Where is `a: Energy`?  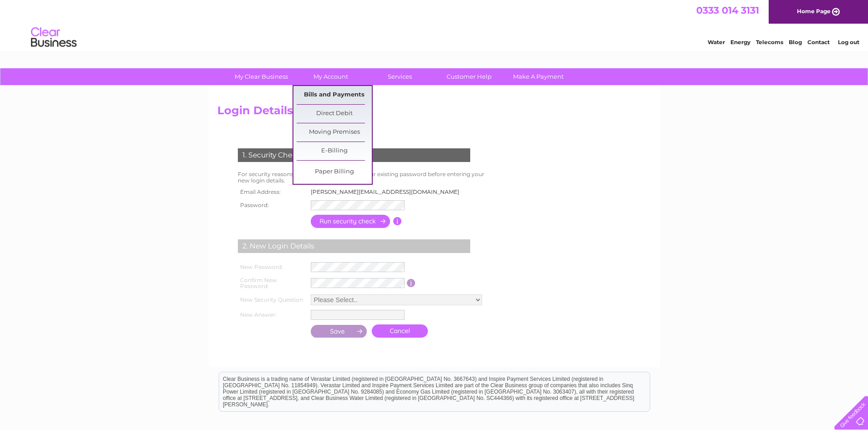 a: Energy is located at coordinates (741, 42).